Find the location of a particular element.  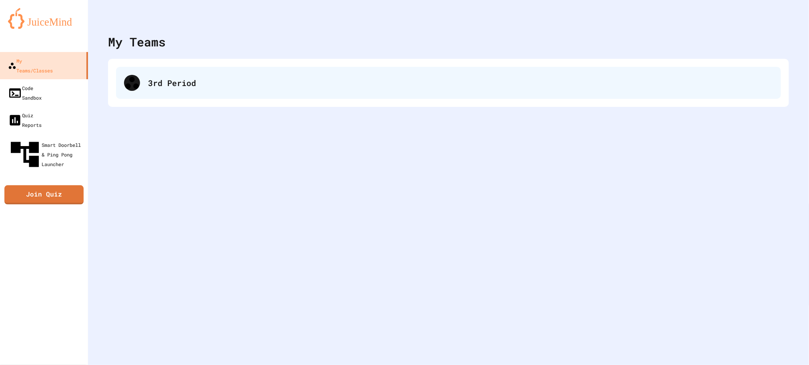

div: Code Sandbox is located at coordinates (25, 93).